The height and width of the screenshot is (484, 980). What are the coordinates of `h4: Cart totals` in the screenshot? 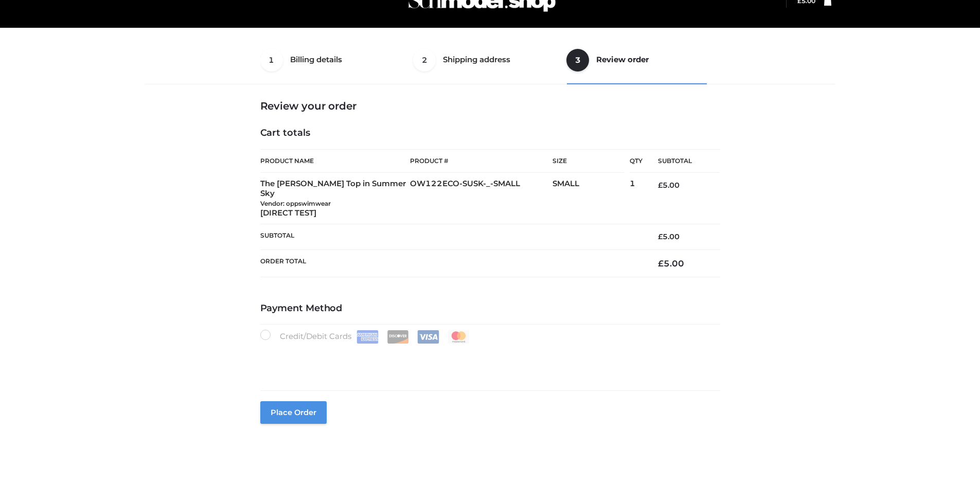 It's located at (490, 133).